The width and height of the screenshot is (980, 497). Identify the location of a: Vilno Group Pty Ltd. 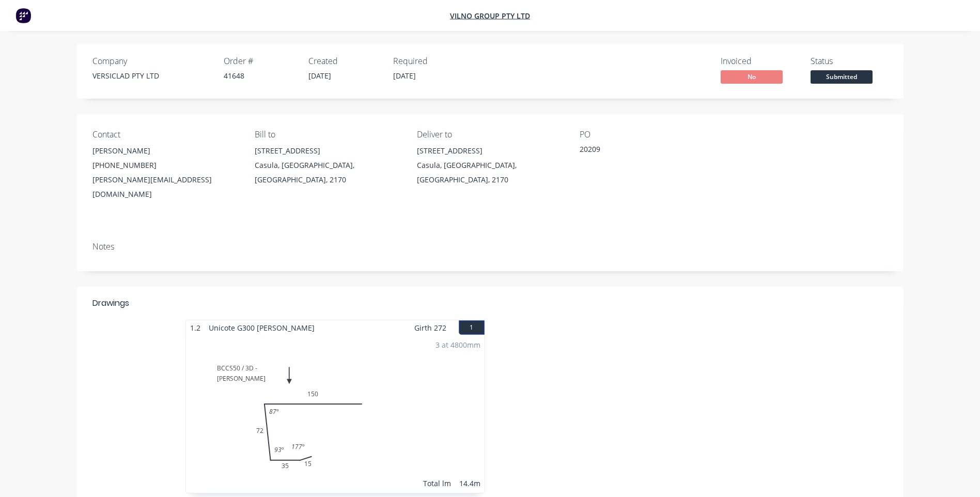
(490, 16).